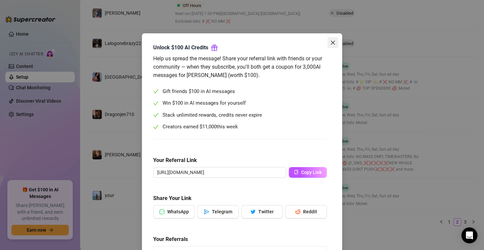 The height and width of the screenshot is (250, 484). What do you see at coordinates (178, 212) in the screenshot?
I see `span: WhatsApp` at bounding box center [178, 212].